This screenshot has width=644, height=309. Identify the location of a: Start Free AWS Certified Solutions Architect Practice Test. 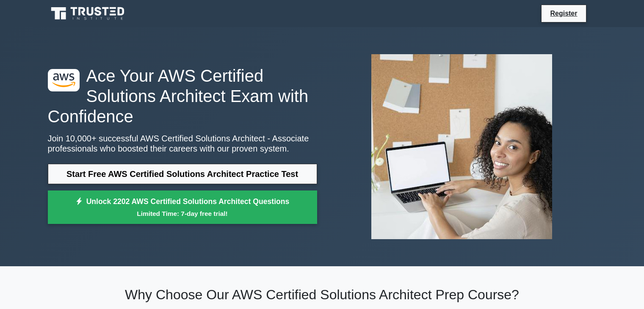
(183, 174).